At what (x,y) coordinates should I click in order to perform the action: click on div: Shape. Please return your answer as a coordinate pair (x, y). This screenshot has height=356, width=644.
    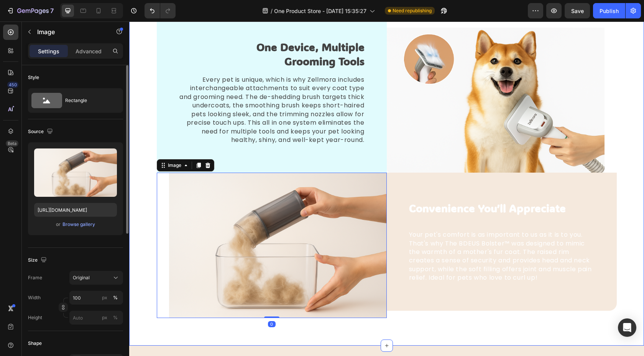
    Looking at the image, I should click on (35, 343).